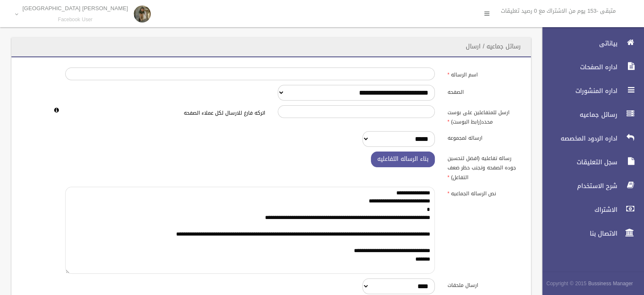 This screenshot has height=295, width=644. What do you see at coordinates (578, 138) in the screenshot?
I see `span: اداره الردود المخصصه` at bounding box center [578, 138].